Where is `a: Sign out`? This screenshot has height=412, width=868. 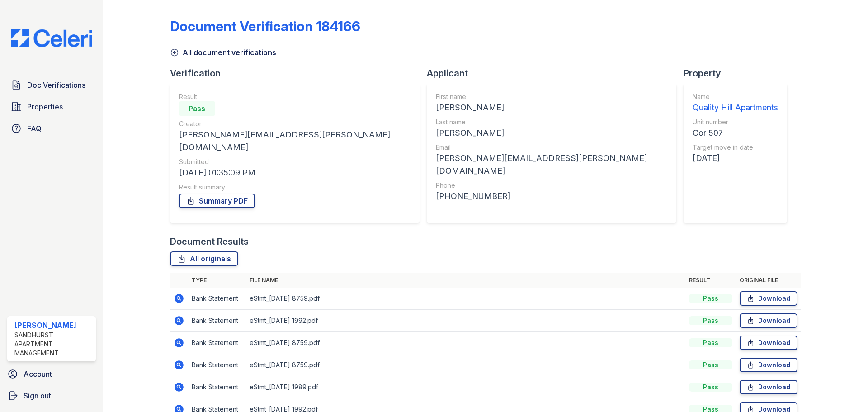
a: Sign out is located at coordinates (52, 396).